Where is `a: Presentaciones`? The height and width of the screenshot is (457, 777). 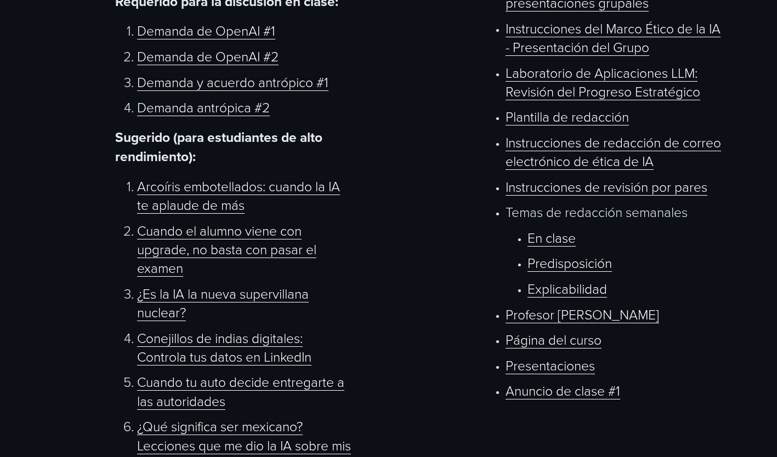 a: Presentaciones is located at coordinates (550, 365).